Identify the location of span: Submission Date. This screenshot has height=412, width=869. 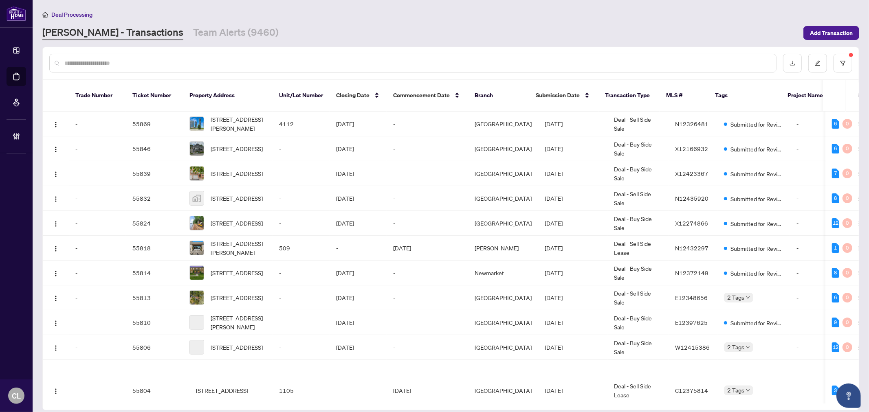
(558, 95).